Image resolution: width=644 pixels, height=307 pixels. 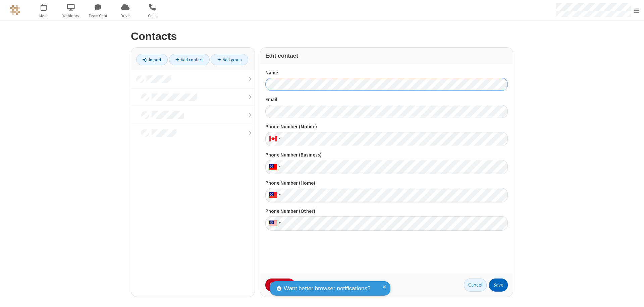 I want to click on h3: Edit contact, so click(x=386, y=56).